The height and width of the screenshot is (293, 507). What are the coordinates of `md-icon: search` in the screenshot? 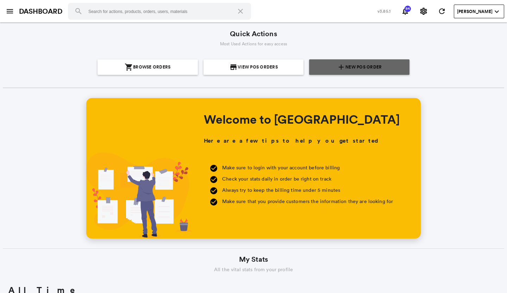 It's located at (78, 11).